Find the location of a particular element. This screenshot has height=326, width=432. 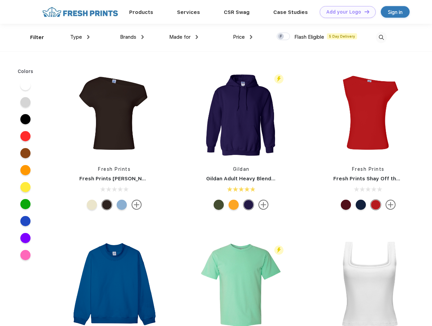

div: Gold is located at coordinates (234, 205).